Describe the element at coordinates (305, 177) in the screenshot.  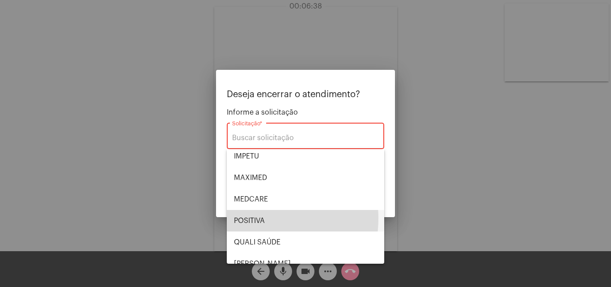
I see `span: MAXIMED` at that location.